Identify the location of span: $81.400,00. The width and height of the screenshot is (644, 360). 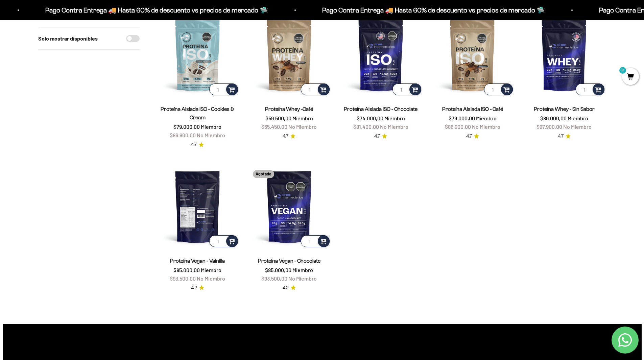
(366, 127).